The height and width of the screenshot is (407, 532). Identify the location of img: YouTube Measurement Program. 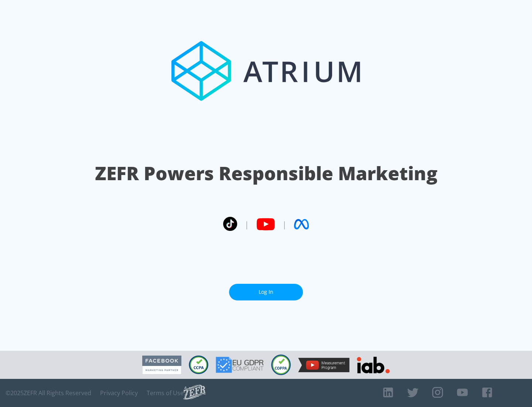
(324, 365).